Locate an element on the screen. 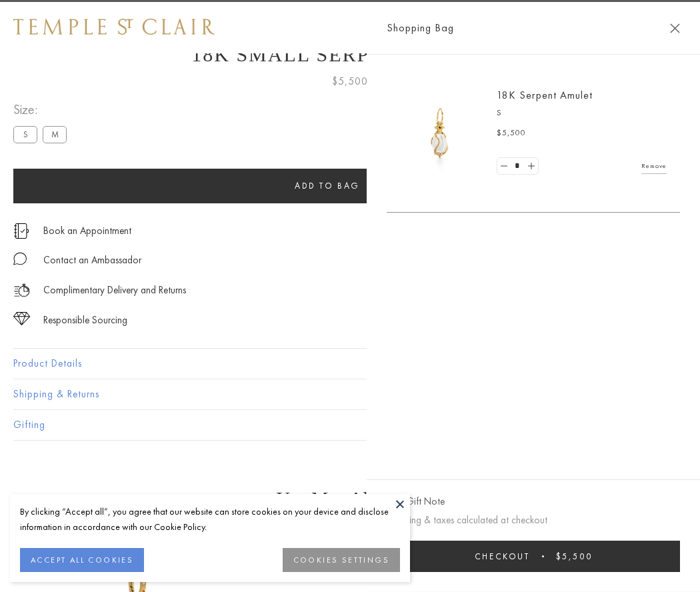 The height and width of the screenshot is (592, 700). button: ACCEPT ALL COOKIES is located at coordinates (82, 560).